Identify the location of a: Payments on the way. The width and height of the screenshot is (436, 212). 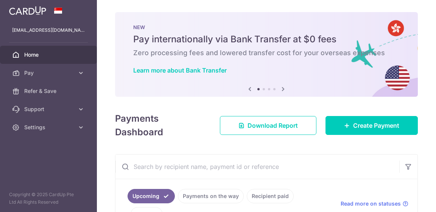
(211, 196).